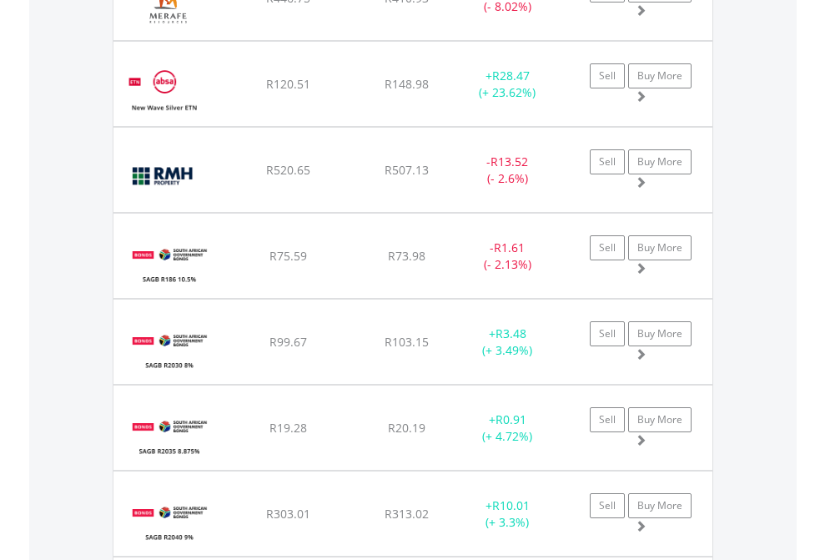 This screenshot has width=825, height=560. Describe the element at coordinates (507, 256) in the screenshot. I see `div: - (- 2.13%)` at that location.